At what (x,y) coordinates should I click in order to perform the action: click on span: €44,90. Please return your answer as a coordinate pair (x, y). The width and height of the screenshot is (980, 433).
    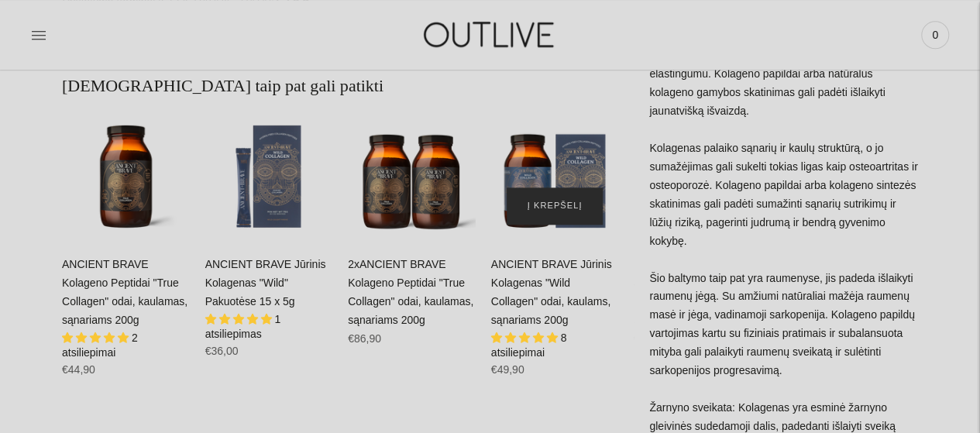
    Looking at the image, I should click on (78, 370).